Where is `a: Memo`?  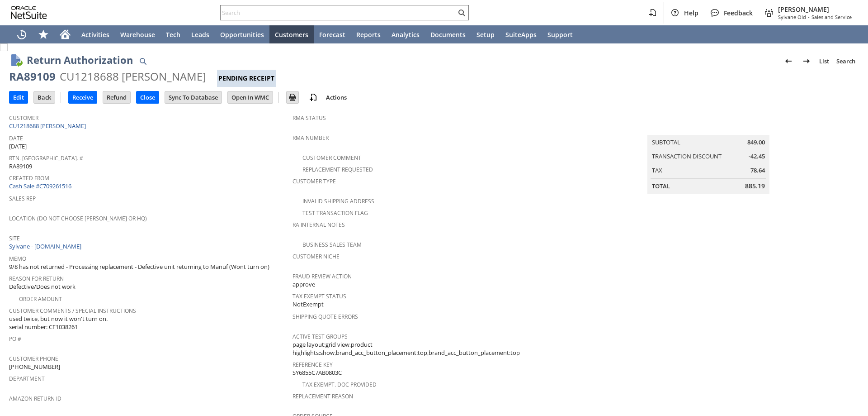
a: Memo is located at coordinates (18, 258).